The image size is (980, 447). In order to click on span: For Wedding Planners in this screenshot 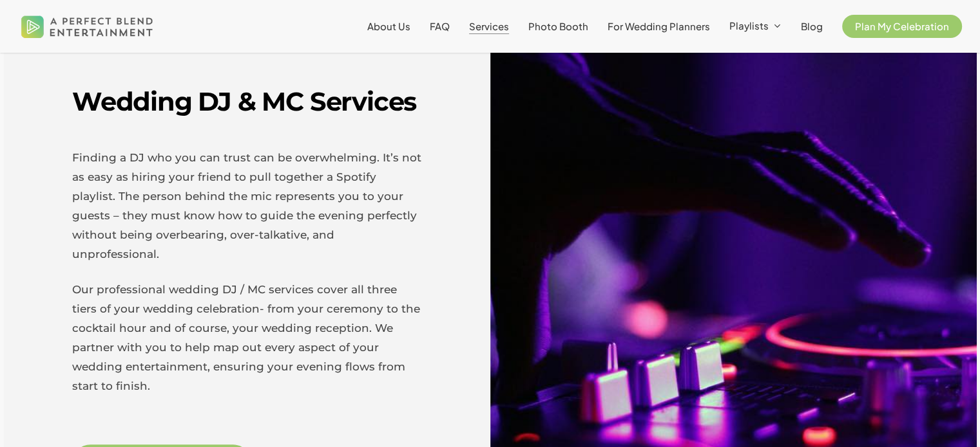, I will do `click(658, 26)`.